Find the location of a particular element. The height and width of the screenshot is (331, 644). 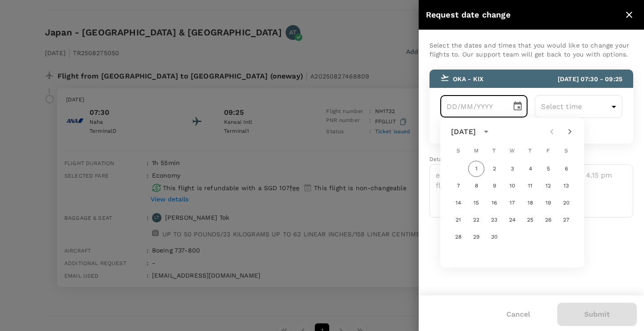

button: 29 is located at coordinates (476, 237).